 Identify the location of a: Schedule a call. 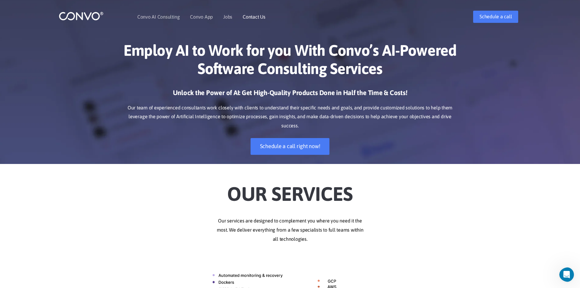
(496, 17).